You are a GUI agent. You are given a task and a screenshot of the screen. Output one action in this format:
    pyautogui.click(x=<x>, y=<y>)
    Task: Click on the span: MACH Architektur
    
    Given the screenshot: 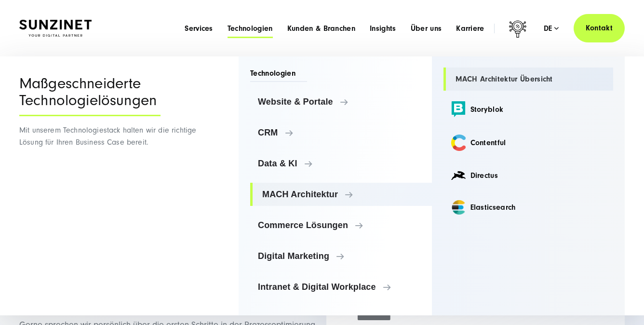 What is the action you would take?
    pyautogui.click(x=343, y=194)
    